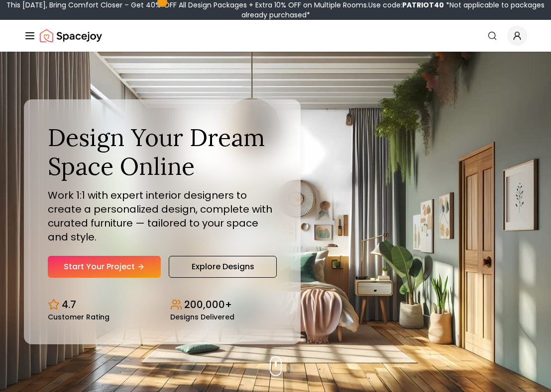 The width and height of the screenshot is (551, 392). What do you see at coordinates (208, 305) in the screenshot?
I see `p: 200,000+` at bounding box center [208, 305].